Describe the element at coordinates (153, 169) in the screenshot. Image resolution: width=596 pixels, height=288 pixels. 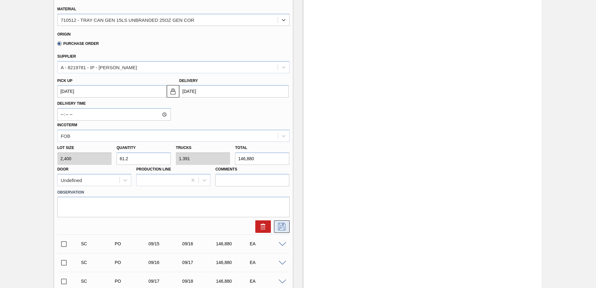
I see `label: Production Line` at that location.